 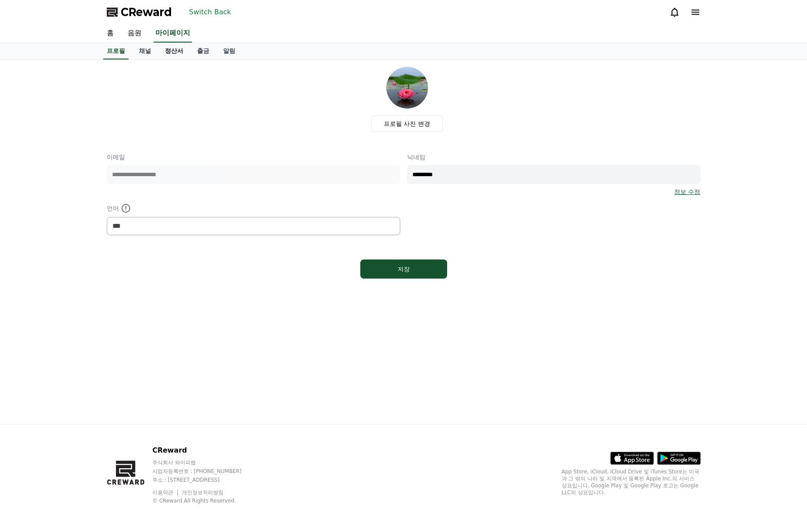 What do you see at coordinates (205, 450) in the screenshot?
I see `p: CReward` at bounding box center [205, 450].